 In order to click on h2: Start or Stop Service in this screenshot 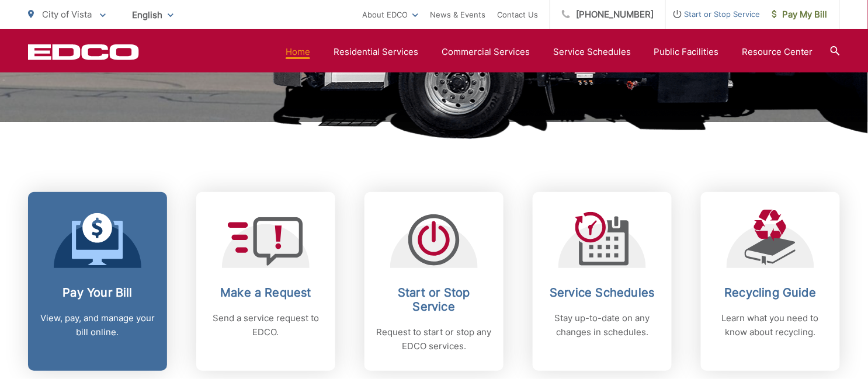, I will do `click(434, 300)`.